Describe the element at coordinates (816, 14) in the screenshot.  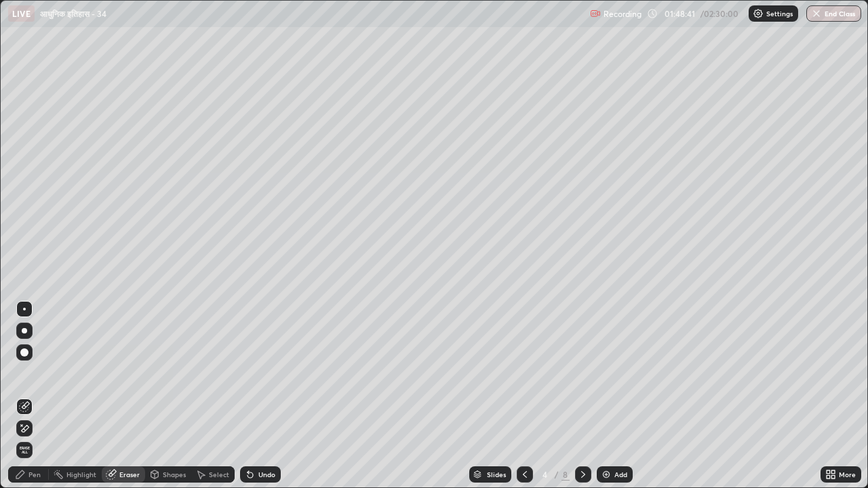
I see `img: end-class-cross` at that location.